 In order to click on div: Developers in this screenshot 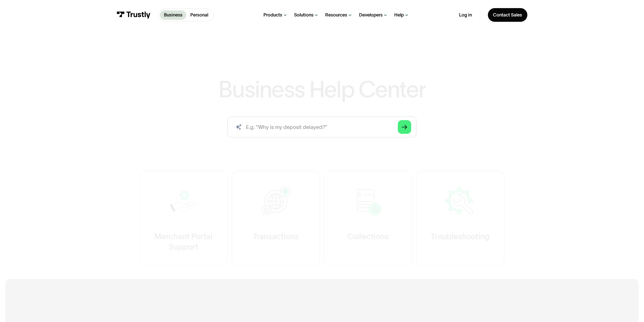, I will do `click(371, 15)`.